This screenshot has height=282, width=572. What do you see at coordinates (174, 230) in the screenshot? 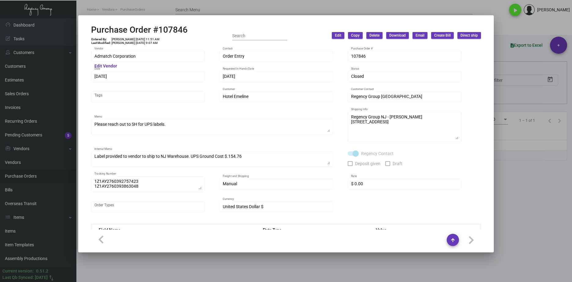
I see `th: Field Name` at bounding box center [174, 230].